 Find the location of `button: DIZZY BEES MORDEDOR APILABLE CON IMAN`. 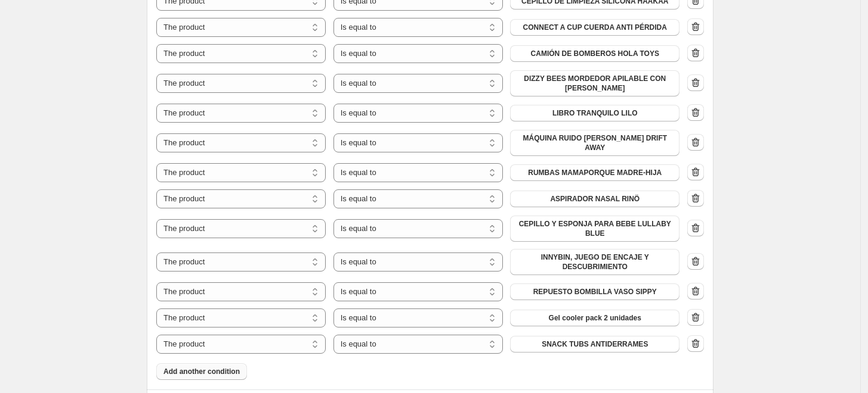

button: DIZZY BEES MORDEDOR APILABLE CON IMAN is located at coordinates (595, 84).